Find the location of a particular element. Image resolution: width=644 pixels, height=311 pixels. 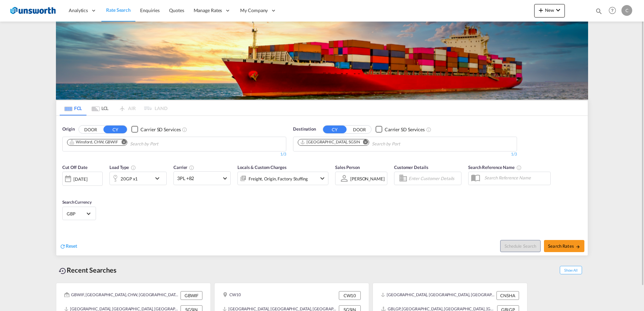

div: Singapore, SGSIN is located at coordinates (330, 142).